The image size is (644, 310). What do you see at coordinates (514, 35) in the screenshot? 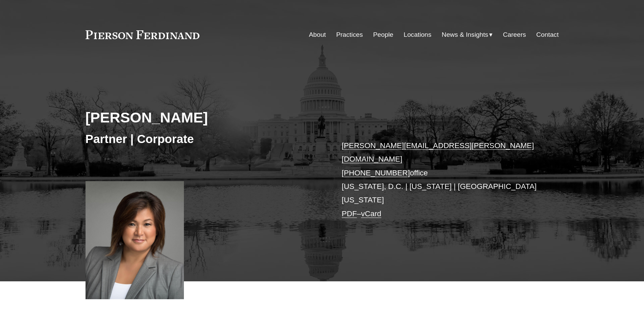
I see `a: Careers` at bounding box center [514, 35].